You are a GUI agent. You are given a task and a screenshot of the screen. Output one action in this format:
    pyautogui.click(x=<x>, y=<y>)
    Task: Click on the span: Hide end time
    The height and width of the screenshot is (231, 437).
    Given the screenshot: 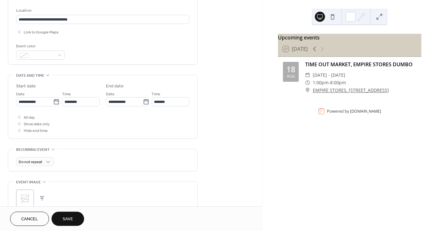 What is the action you would take?
    pyautogui.click(x=36, y=131)
    